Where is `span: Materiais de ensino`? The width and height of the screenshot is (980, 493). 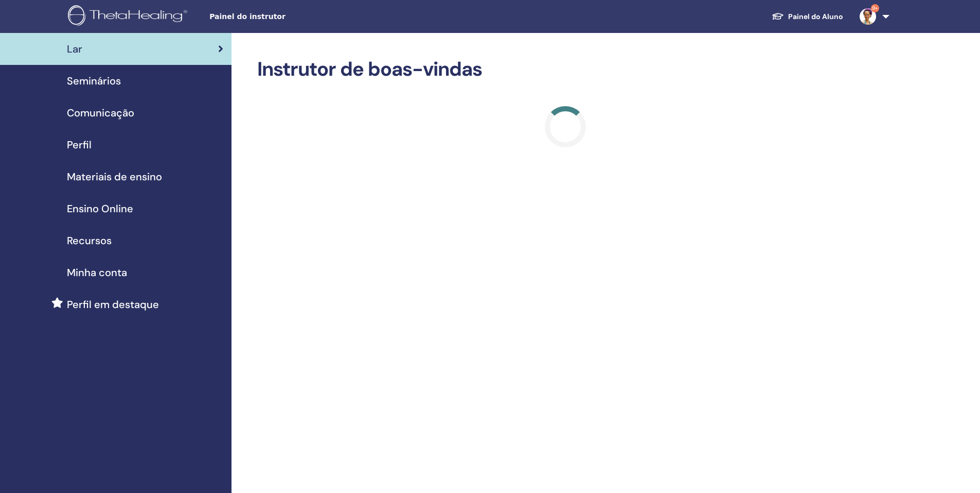
span: Materiais de ensino is located at coordinates (114, 176).